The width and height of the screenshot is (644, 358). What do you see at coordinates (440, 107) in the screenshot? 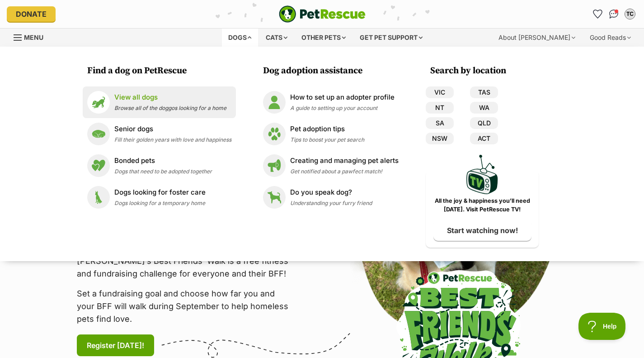
I see `a: NT` at bounding box center [440, 107].